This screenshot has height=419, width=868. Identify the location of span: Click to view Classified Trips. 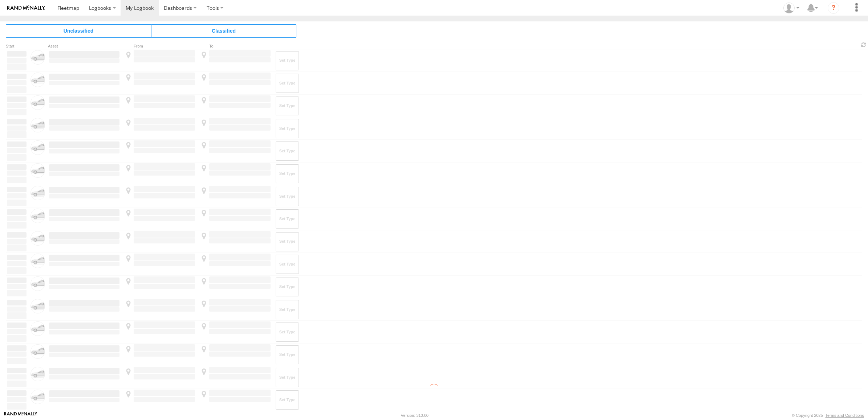
(223, 31).